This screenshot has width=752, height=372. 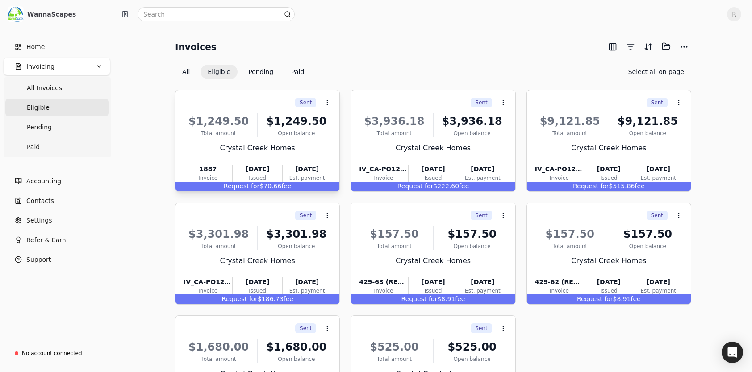 I want to click on div: Open Intercom Messenger, so click(x=732, y=353).